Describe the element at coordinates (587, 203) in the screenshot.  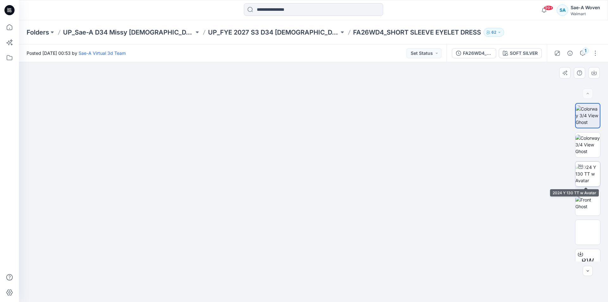
I see `img: Front Ghost` at that location.